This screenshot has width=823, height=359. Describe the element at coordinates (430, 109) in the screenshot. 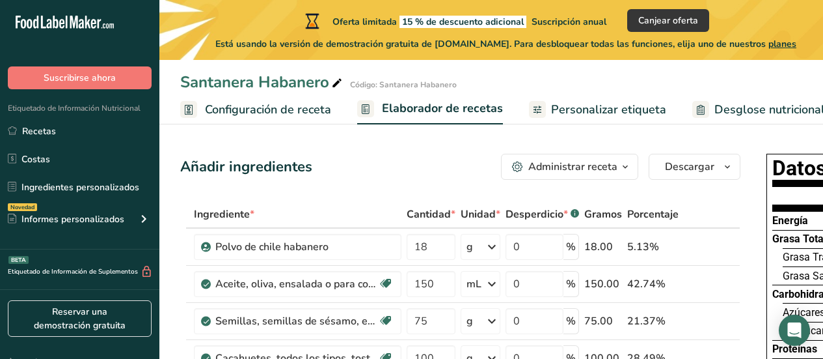

I see `a: Elaborador de recetas` at that location.